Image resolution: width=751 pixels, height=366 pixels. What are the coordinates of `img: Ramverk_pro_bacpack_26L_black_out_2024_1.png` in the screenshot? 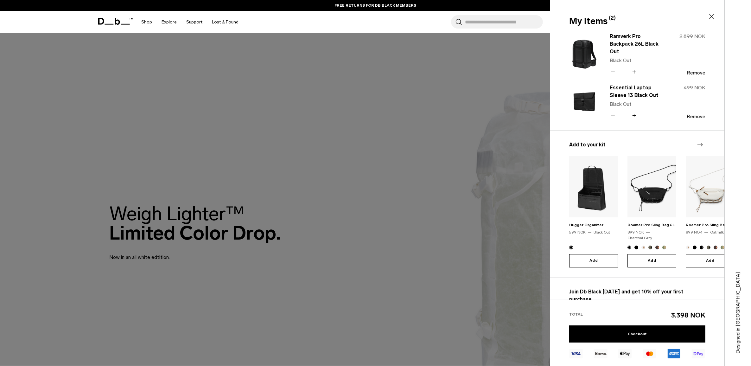 It's located at (585, 54).